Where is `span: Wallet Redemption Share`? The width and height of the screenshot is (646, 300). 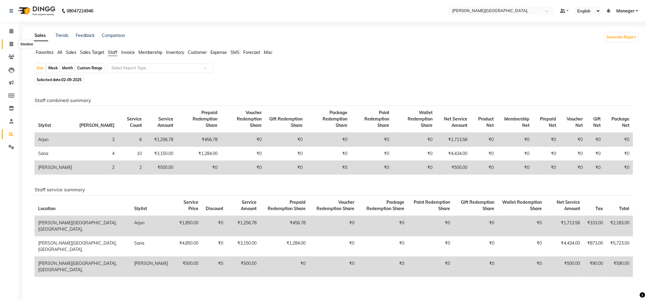
span: Wallet Redemption Share is located at coordinates (522, 205).